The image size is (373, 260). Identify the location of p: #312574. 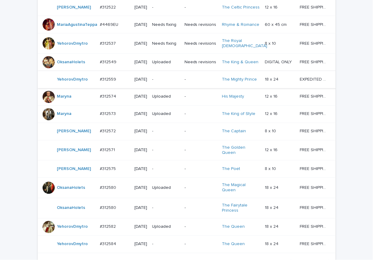
(109, 96).